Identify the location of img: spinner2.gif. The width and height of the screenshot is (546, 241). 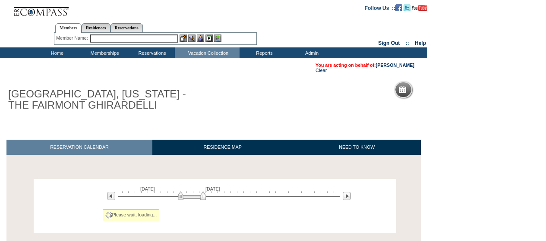
(109, 215).